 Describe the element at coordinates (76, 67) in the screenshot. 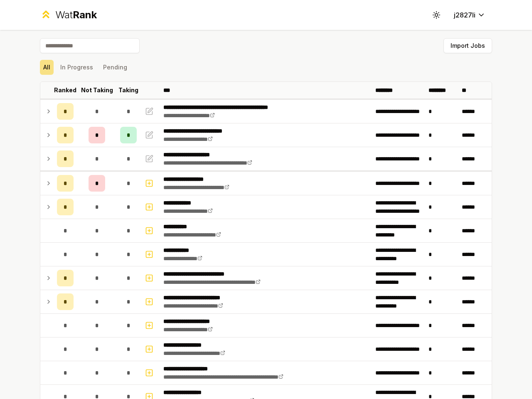

I see `button: In Progress` at that location.